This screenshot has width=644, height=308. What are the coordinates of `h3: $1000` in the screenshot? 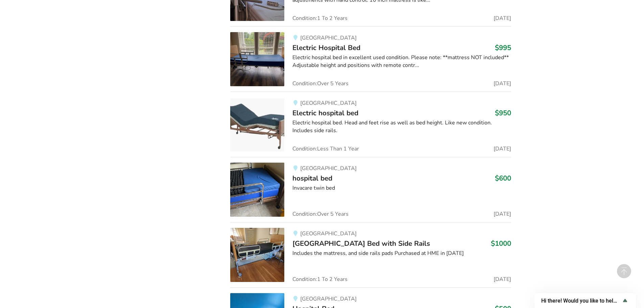 It's located at (501, 244).